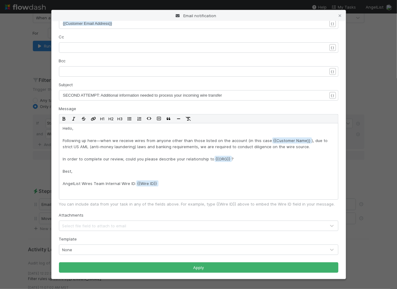 Image resolution: width=397 pixels, height=289 pixels. I want to click on button: Code Block, so click(159, 119).